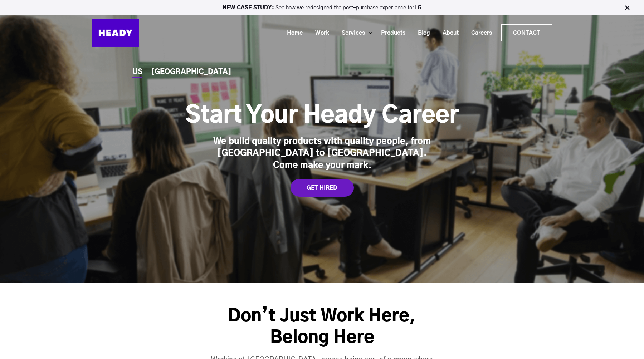 This screenshot has height=359, width=644. Describe the element at coordinates (322, 327) in the screenshot. I see `h3: Don’t Just Work Here, Belong Here` at that location.